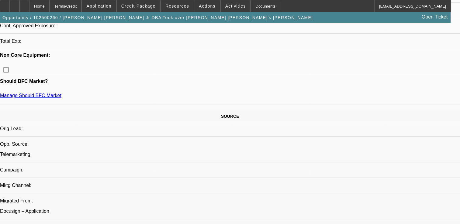 The image size is (460, 224). Describe the element at coordinates (207, 6) in the screenshot. I see `button: Actions` at that location.